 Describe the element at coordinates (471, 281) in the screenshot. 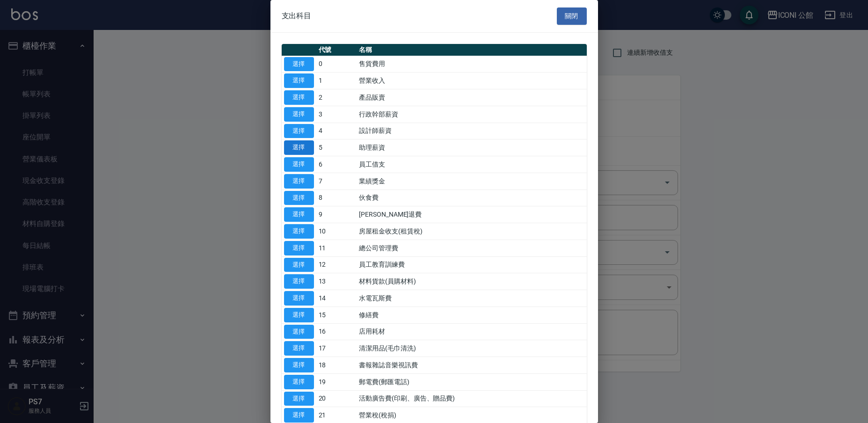

I see `td: 材料貨款(員購材料)` at that location.